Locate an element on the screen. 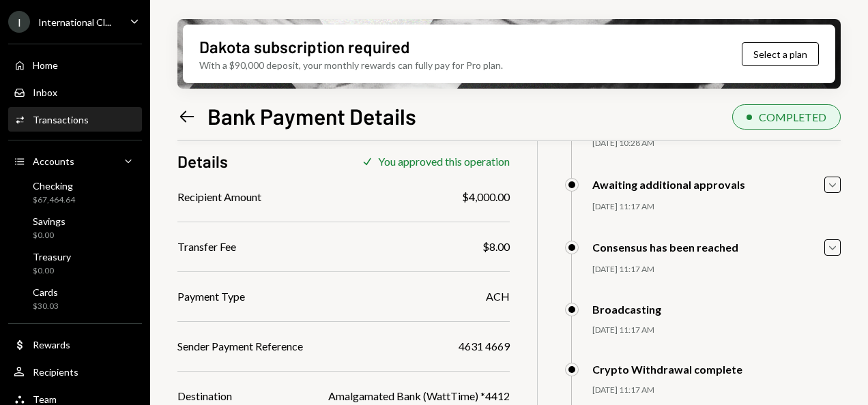 This screenshot has width=868, height=405. div: Home is located at coordinates (45, 65).